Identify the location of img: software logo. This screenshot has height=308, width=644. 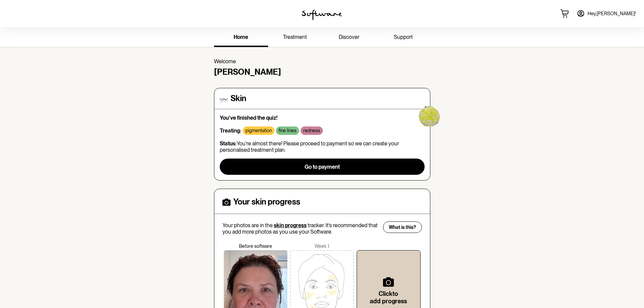
(322, 15).